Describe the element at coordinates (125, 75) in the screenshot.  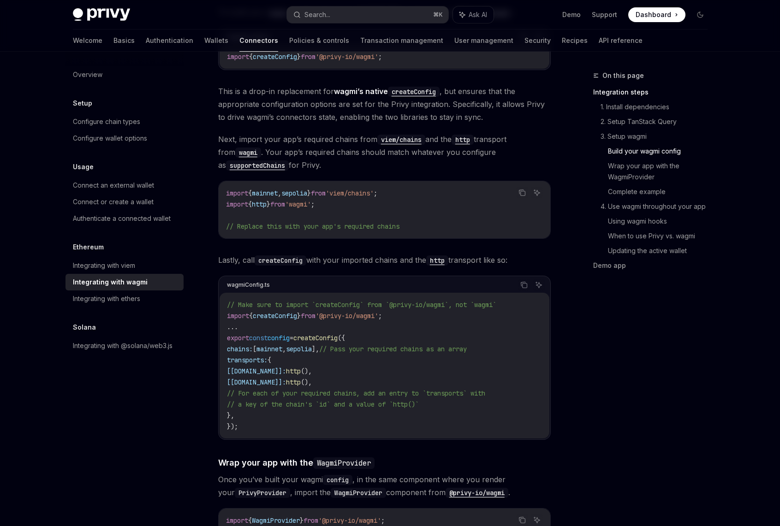
I see `a: Overview` at that location.